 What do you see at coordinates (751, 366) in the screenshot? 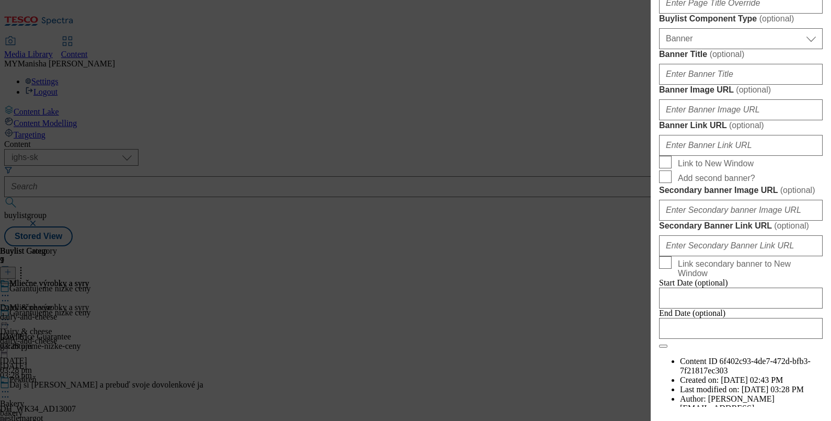
I see `li: Content ID` at bounding box center [751, 366].